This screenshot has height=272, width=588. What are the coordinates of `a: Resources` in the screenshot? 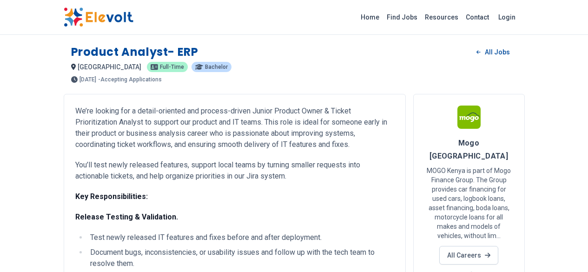 It's located at (442, 17).